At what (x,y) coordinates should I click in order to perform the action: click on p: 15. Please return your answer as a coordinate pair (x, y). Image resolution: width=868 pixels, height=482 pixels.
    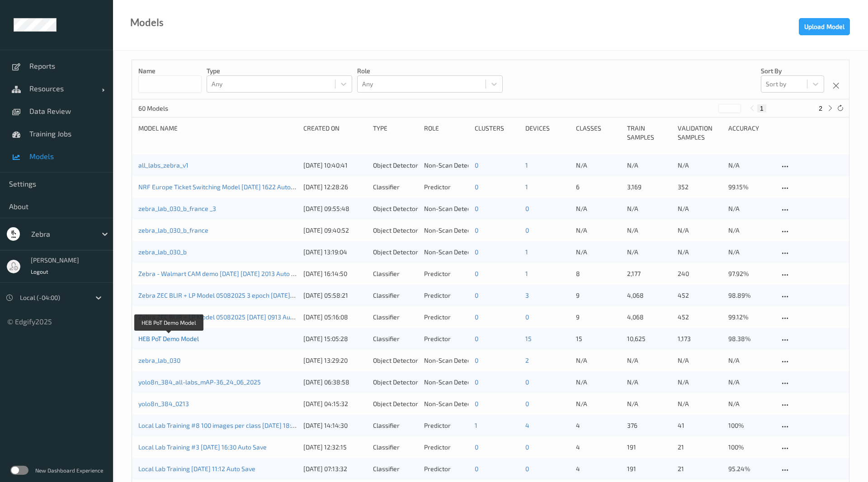
    Looking at the image, I should click on (598, 339).